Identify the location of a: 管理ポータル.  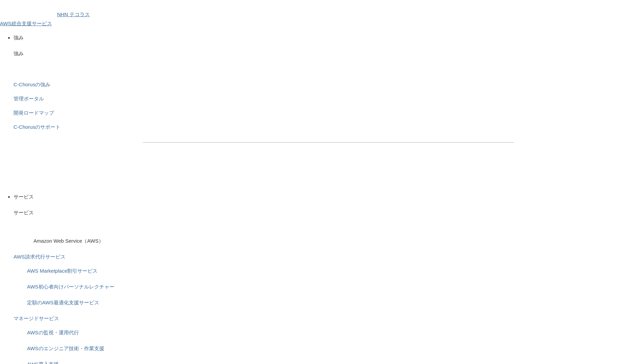
(29, 98).